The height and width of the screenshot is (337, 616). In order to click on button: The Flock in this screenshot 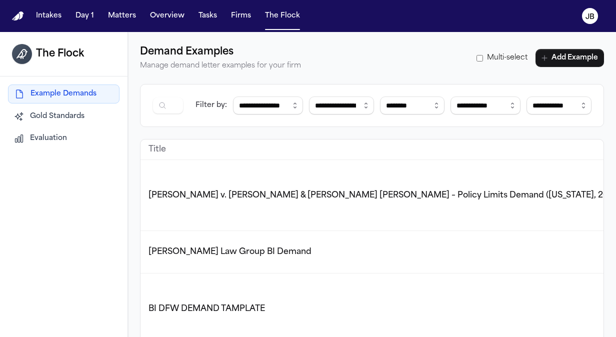, I will do `click(282, 16)`.